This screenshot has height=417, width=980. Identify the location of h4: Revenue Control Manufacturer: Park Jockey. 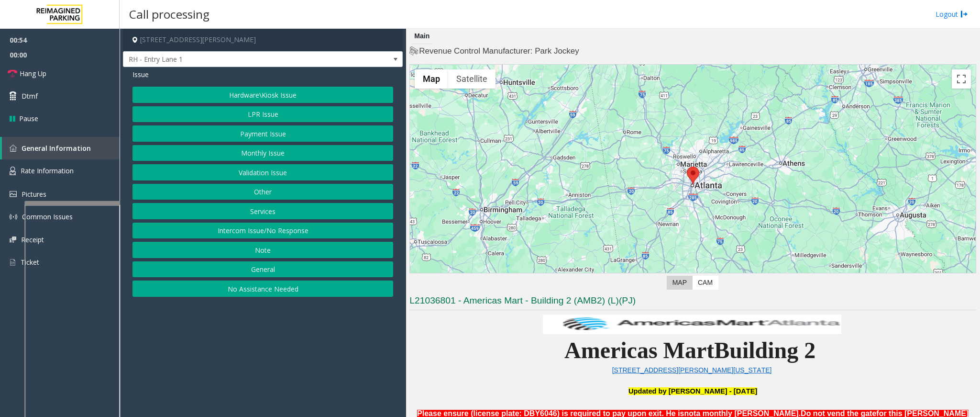
(693, 51).